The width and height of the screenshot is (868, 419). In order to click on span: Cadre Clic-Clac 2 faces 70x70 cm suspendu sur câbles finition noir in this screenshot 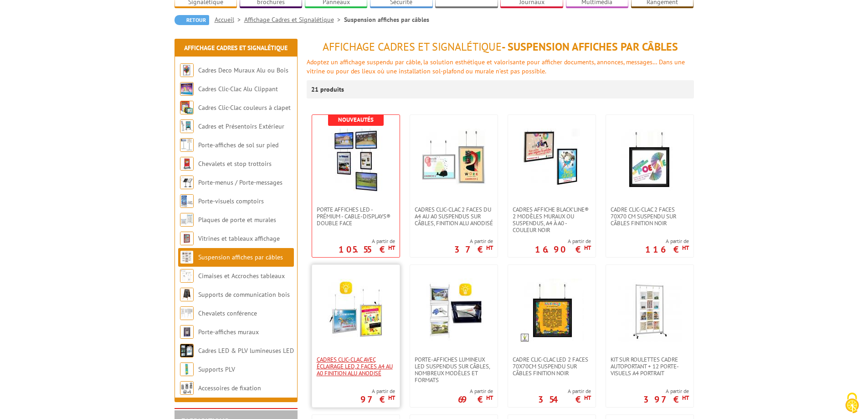, I will do `click(650, 216)`.